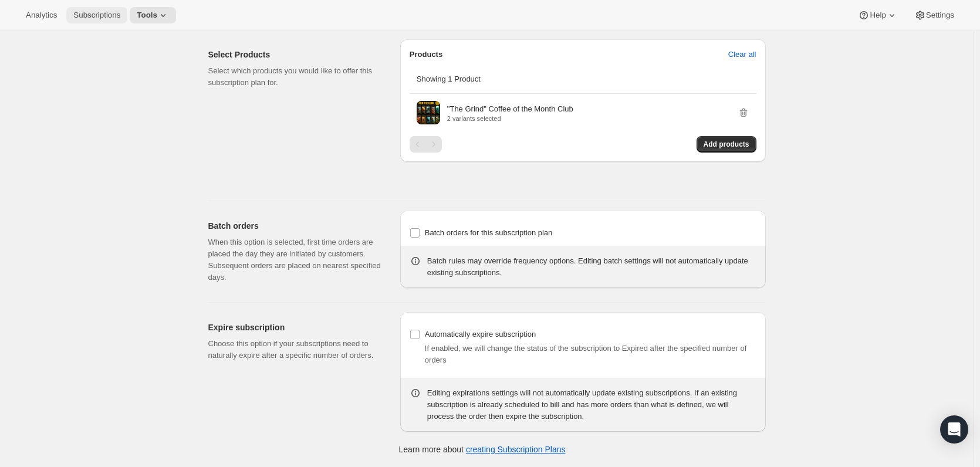 This screenshot has width=980, height=467. I want to click on nav: Pagination, so click(426, 144).